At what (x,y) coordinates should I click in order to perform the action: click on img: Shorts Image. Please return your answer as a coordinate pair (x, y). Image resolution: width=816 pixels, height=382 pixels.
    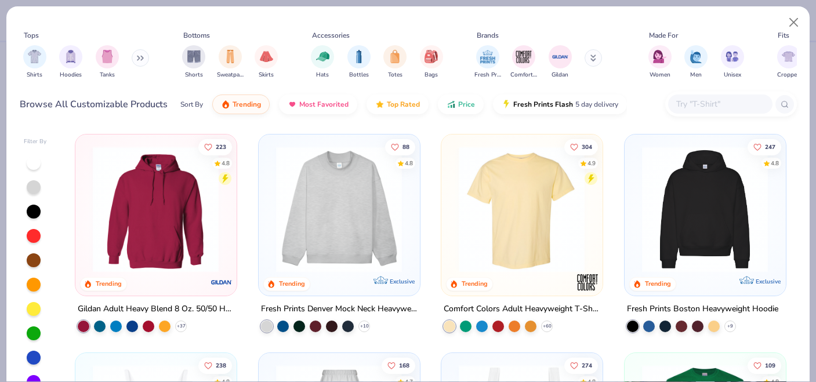
    Looking at the image, I should click on (194, 56).